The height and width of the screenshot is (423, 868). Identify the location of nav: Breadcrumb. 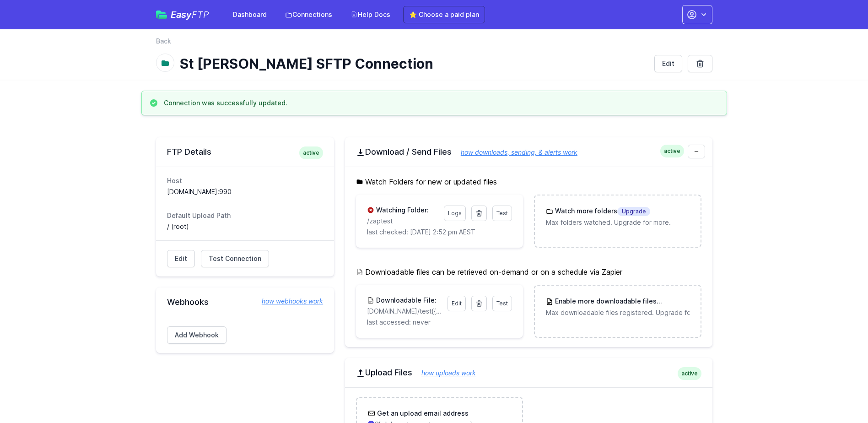
(434, 44).